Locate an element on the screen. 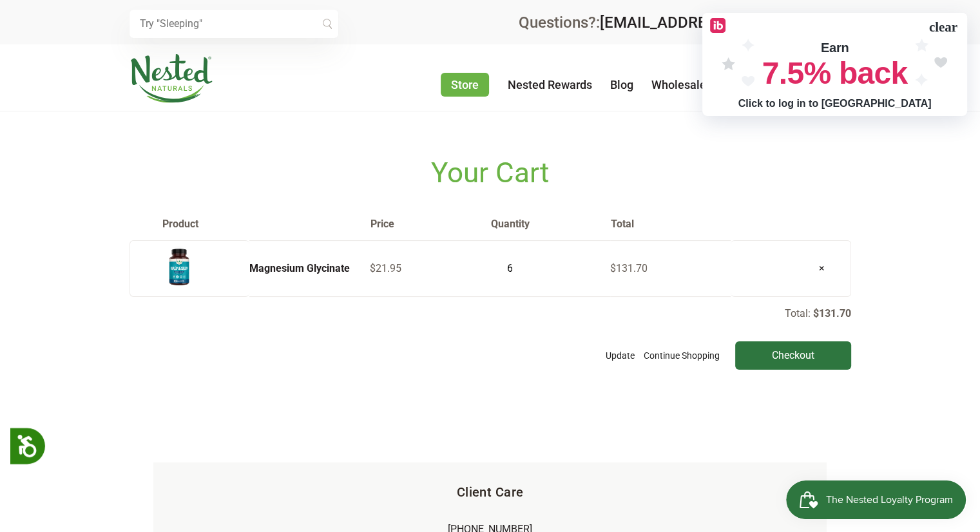  a: Store is located at coordinates (465, 84).